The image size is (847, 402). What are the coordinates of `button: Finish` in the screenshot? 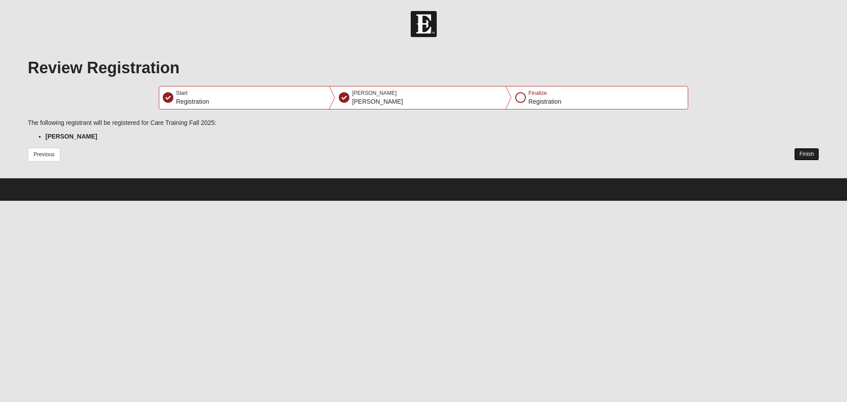 It's located at (807, 154).